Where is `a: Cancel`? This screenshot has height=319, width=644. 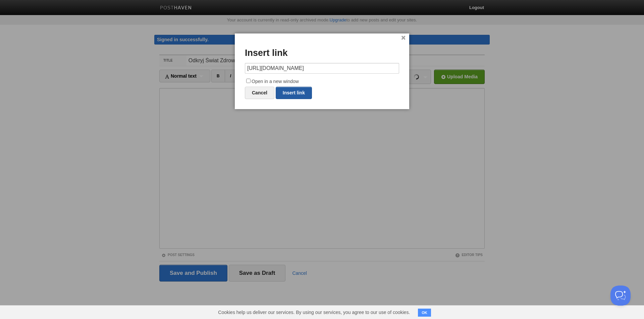
a: Cancel is located at coordinates (260, 93).